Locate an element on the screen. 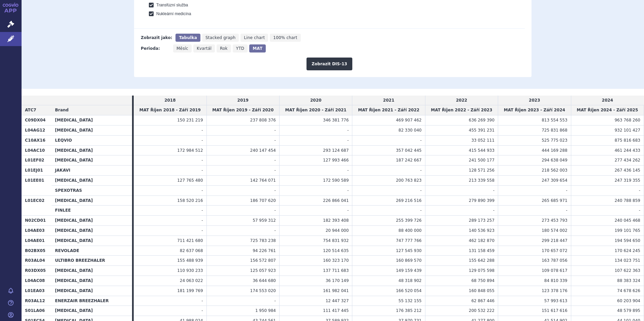  span: 125 057 923 is located at coordinates (263, 271).